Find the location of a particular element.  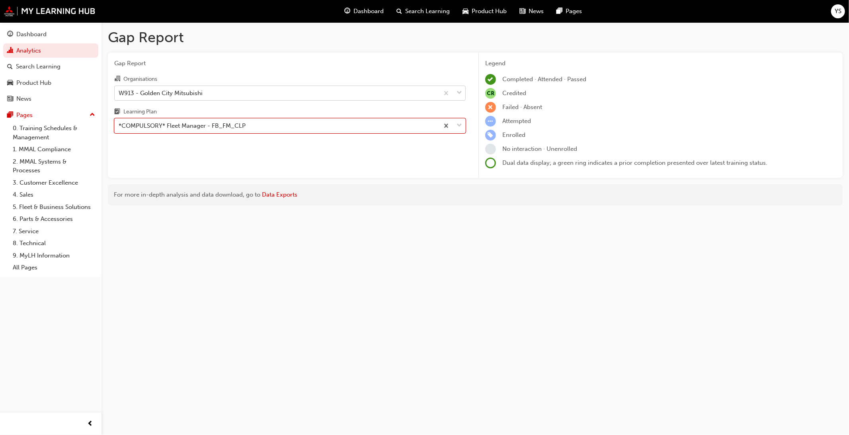

span: null-icon is located at coordinates (491, 93).